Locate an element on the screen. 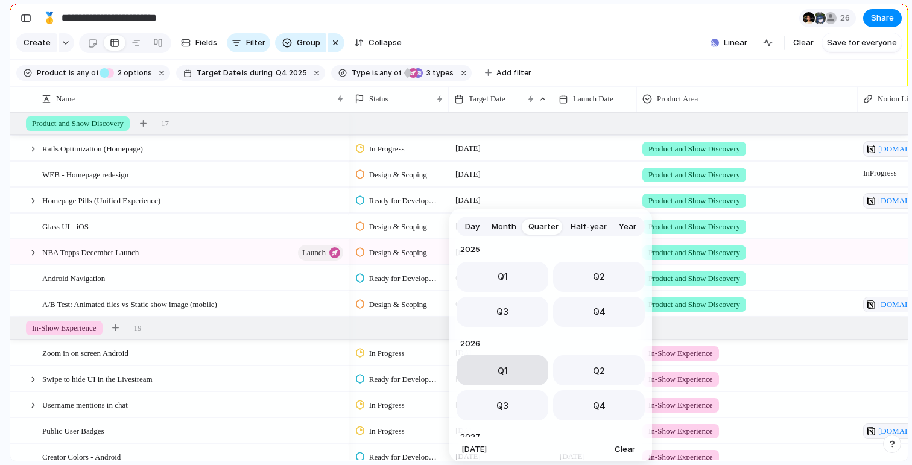  button: Month is located at coordinates (504, 227).